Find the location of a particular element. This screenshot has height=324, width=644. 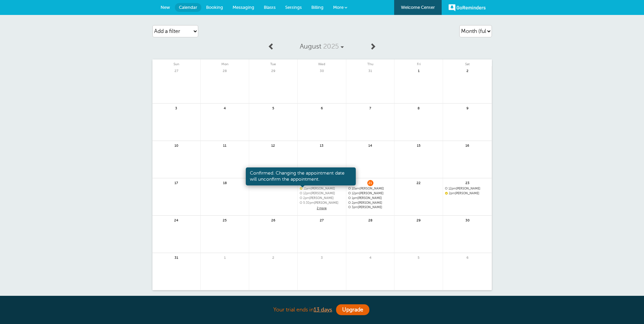

b: 13 days is located at coordinates (323, 310).